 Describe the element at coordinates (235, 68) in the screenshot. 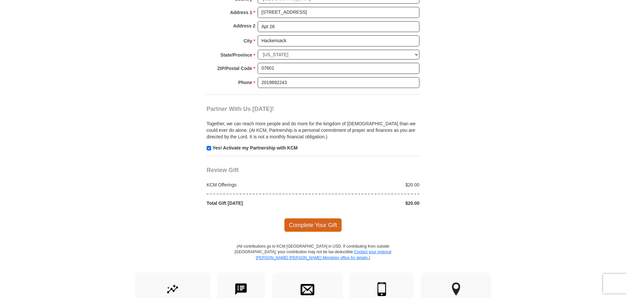

I see `strong: ZIP/Postal Code` at that location.